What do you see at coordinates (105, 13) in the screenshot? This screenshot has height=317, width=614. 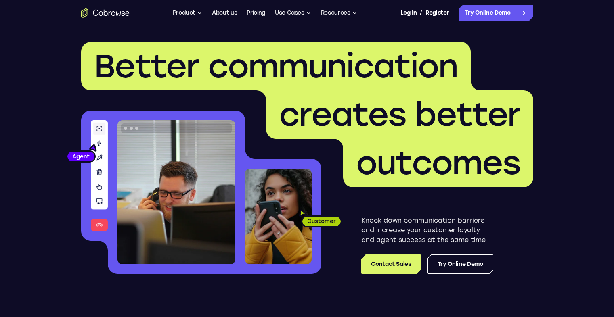 I see `a: Go to the home page` at bounding box center [105, 13].